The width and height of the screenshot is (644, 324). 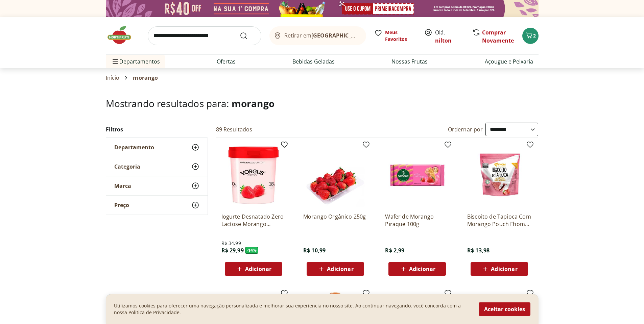 What do you see at coordinates (534, 35) in the screenshot?
I see `span: 2` at bounding box center [534, 35].